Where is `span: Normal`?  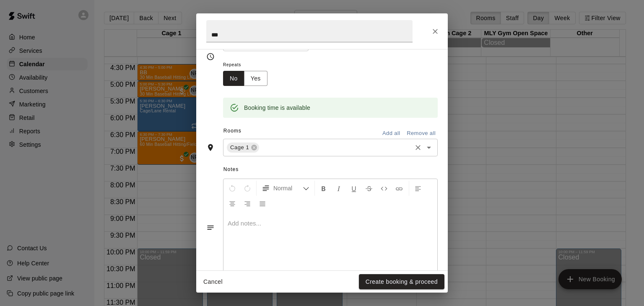 span: Normal is located at coordinates (288, 188).